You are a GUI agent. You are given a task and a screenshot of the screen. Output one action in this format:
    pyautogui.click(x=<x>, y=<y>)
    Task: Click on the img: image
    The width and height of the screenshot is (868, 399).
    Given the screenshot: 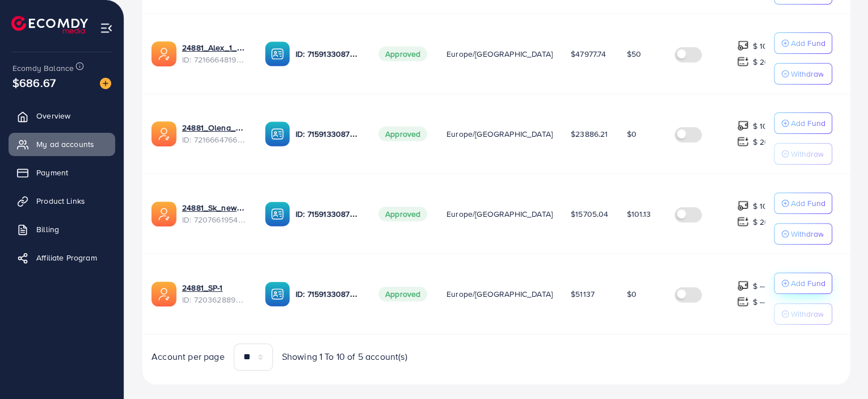 What is the action you would take?
    pyautogui.click(x=106, y=84)
    